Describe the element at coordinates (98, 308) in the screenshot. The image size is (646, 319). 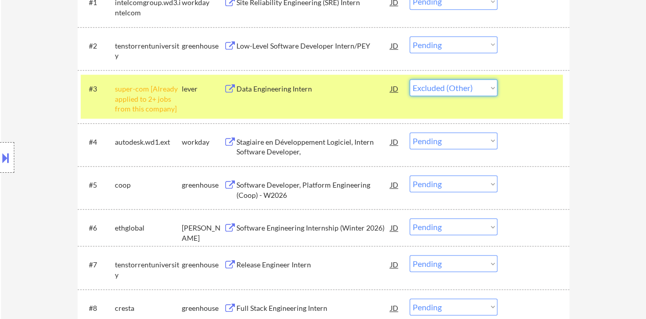
I see `div: #8` at that location.